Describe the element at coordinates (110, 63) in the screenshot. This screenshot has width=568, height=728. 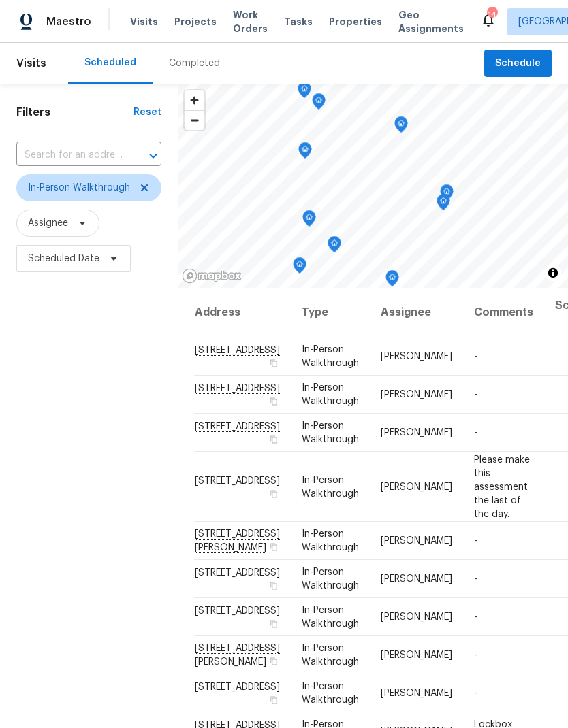
I see `div: Scheduled` at that location.